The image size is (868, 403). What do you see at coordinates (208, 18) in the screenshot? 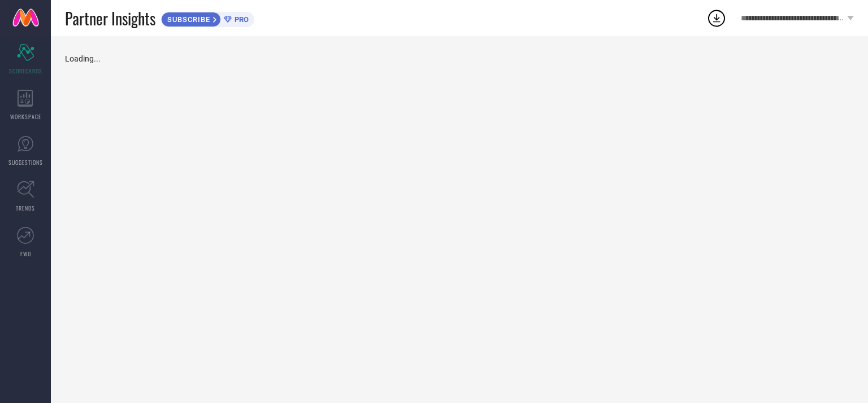
I see `a: SUBSCRIBEPRO` at bounding box center [208, 18].